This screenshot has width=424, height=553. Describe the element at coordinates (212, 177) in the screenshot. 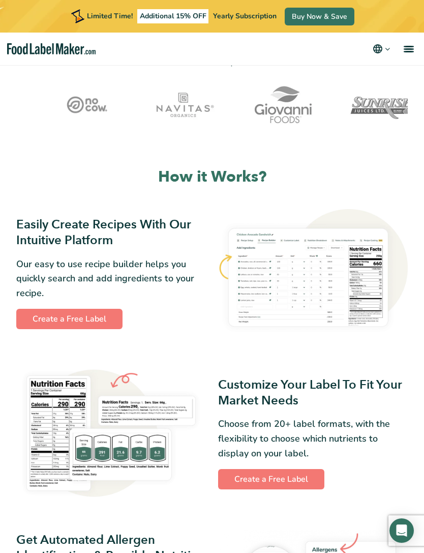

I see `h2: How it Works?` at that location.